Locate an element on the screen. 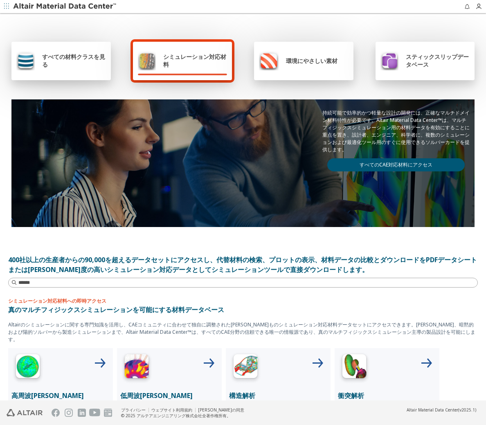 The width and height of the screenshot is (486, 425). a: ウェブサイト利用規約 is located at coordinates (172, 410).